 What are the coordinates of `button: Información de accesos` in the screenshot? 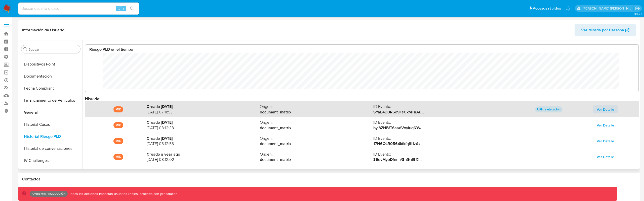 It's located at (51, 173).